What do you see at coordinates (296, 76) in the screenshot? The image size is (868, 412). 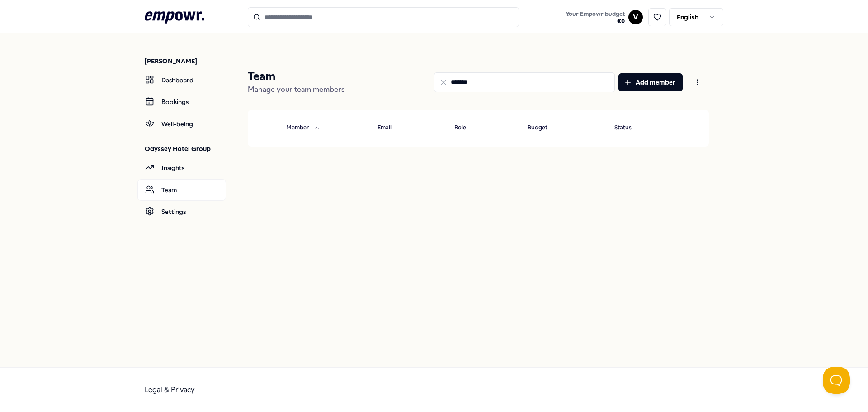 I see `p: Team` at bounding box center [296, 76].